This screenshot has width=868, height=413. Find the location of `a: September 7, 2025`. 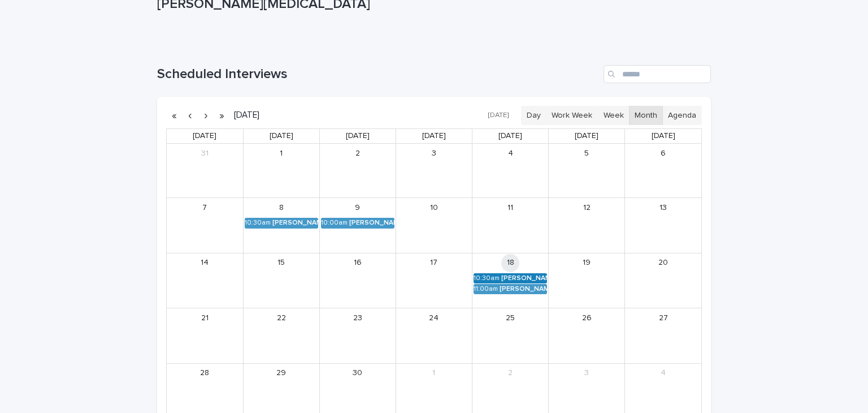

a: September 7, 2025 is located at coordinates (205, 208).